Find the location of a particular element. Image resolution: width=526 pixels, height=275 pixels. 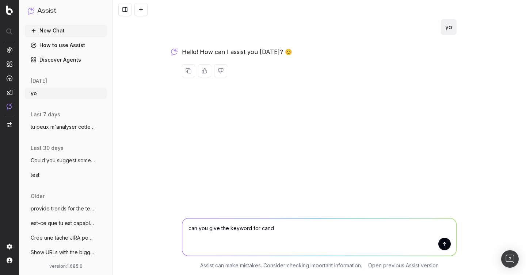

span: last 30 days is located at coordinates (47, 148).